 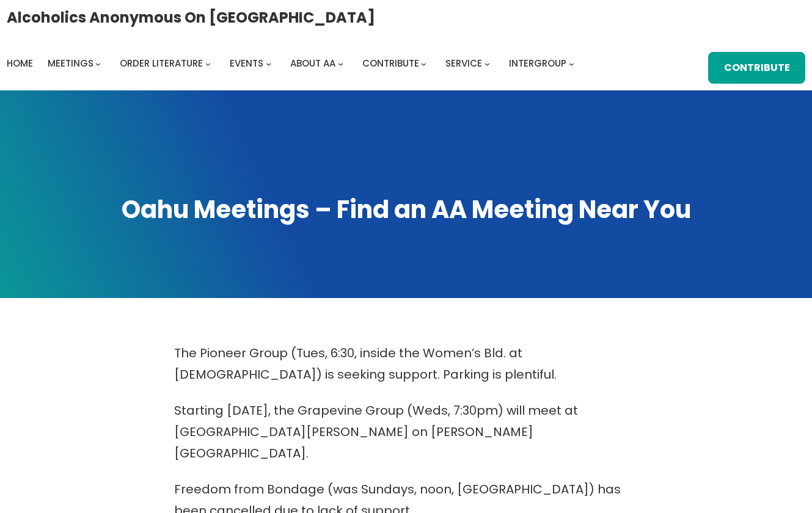 What do you see at coordinates (464, 63) in the screenshot?
I see `span: Service` at bounding box center [464, 63].